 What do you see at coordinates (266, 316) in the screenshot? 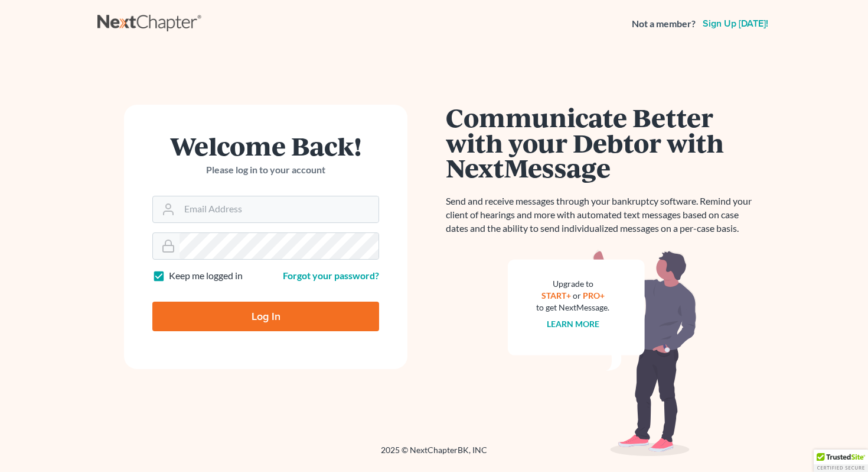
I see `input: Log In` at bounding box center [266, 316].